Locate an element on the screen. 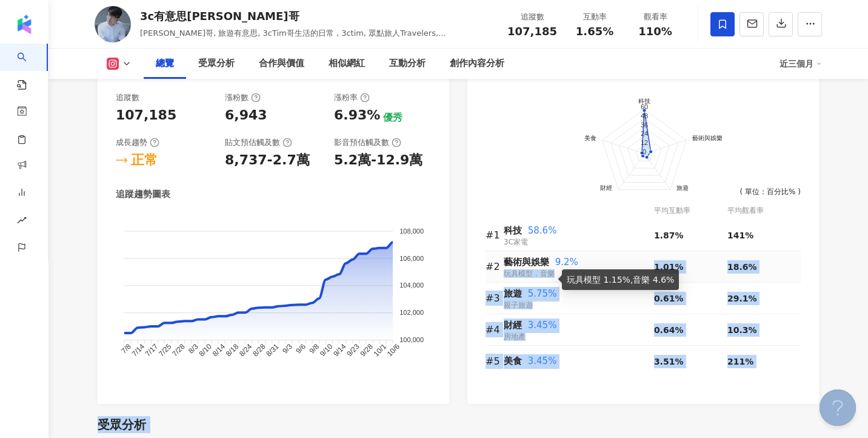  div: 漲粉率 is located at coordinates (352, 98).